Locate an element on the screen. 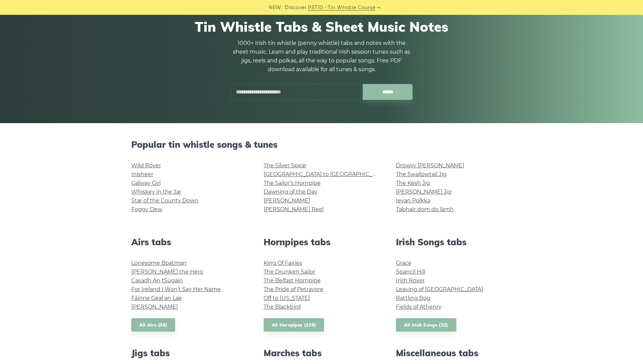 This screenshot has width=643, height=364. h2: Jigs tabs is located at coordinates (189, 353).